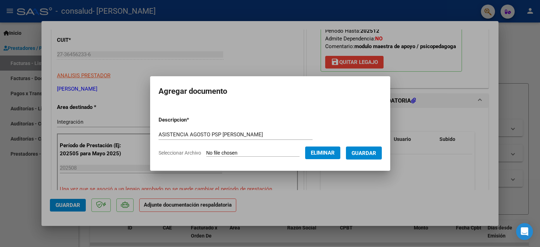  What do you see at coordinates (524, 232) in the screenshot?
I see `div: Open Intercom Messenger` at bounding box center [524, 232].